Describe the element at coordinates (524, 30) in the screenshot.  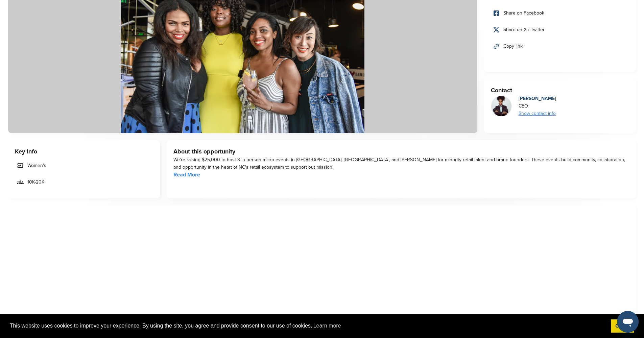
I see `span: Share on X / Twitter` at that location.